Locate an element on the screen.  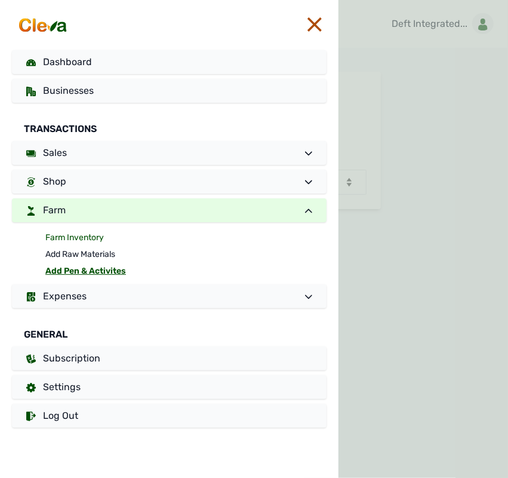
span: Sales is located at coordinates (55, 152).